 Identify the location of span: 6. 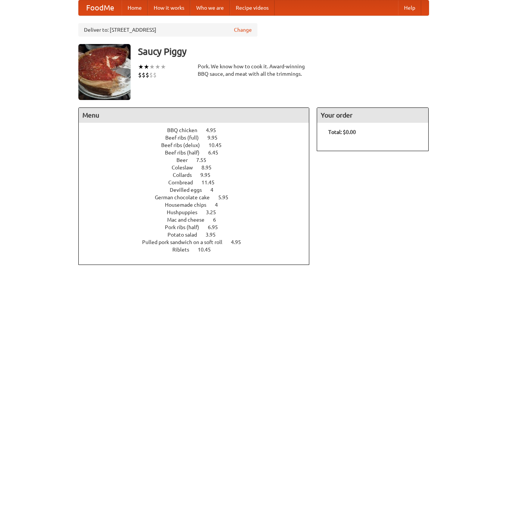
(218, 220).